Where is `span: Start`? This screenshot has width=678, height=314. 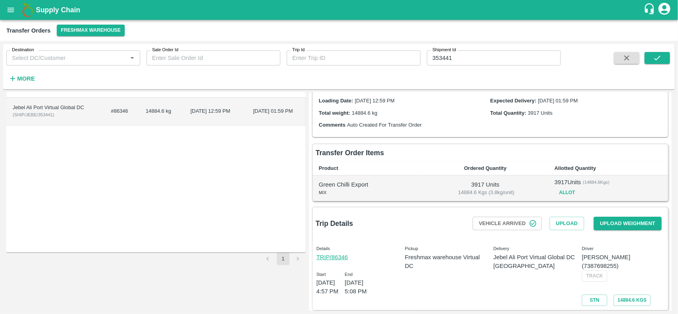
span: Start is located at coordinates (321, 274).